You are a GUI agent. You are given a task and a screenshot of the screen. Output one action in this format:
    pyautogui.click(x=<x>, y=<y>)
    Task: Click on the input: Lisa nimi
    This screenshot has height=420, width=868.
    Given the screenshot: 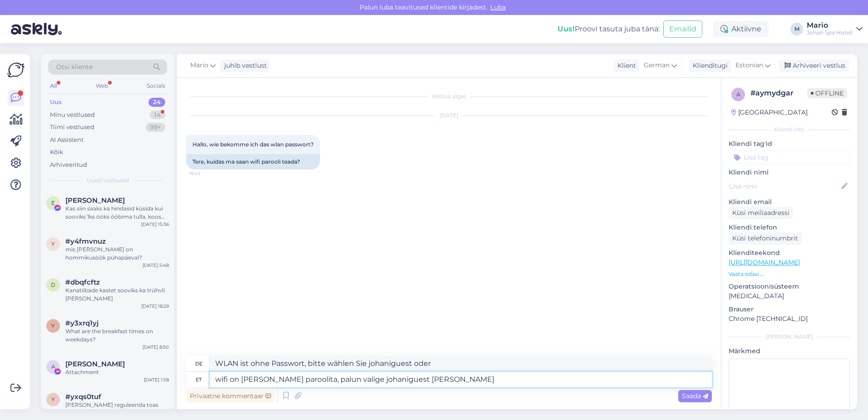 What is the action you would take?
    pyautogui.click(x=784, y=186)
    